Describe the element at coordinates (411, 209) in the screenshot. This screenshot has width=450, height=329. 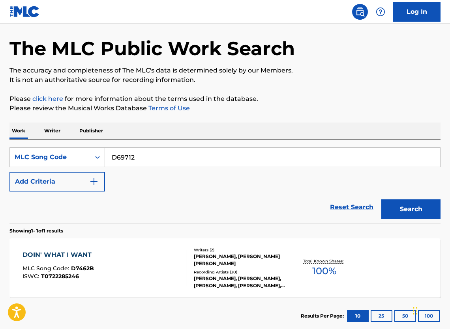
I see `button: Search` at that location.